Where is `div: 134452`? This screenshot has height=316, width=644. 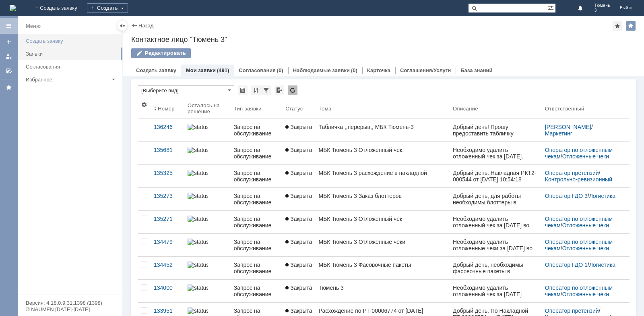
div: 134452 is located at coordinates (167, 265).